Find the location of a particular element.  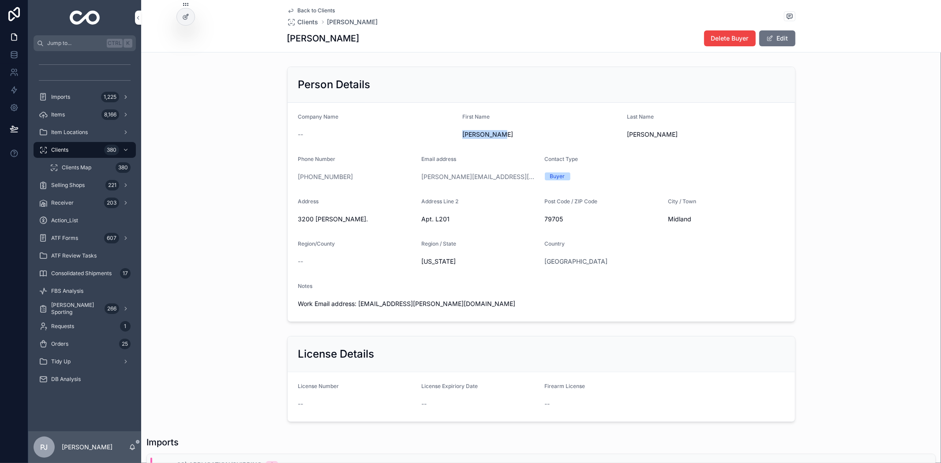

span: Ctrl is located at coordinates (115, 43).